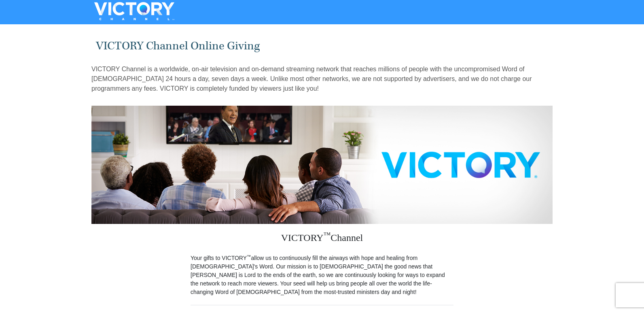 This screenshot has width=644, height=313. What do you see at coordinates (135, 11) in the screenshot?
I see `img: VICTORYTHON - VICTORY Channel` at bounding box center [135, 11].